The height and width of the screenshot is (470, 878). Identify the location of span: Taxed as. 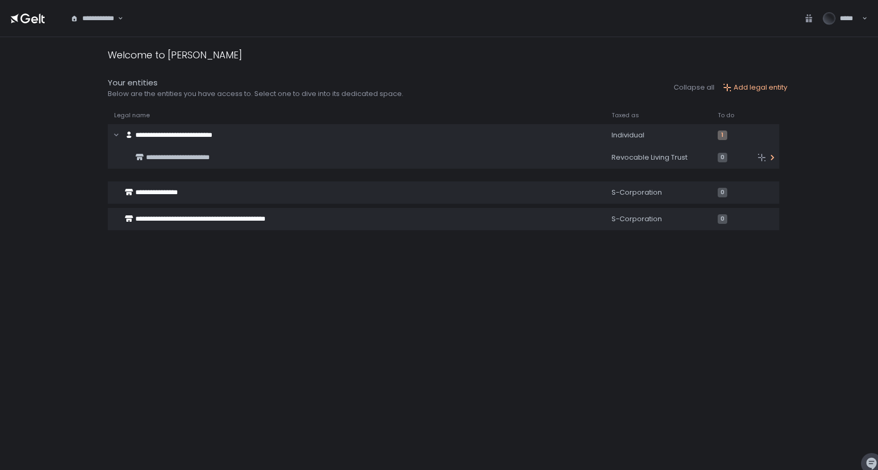
(625, 115).